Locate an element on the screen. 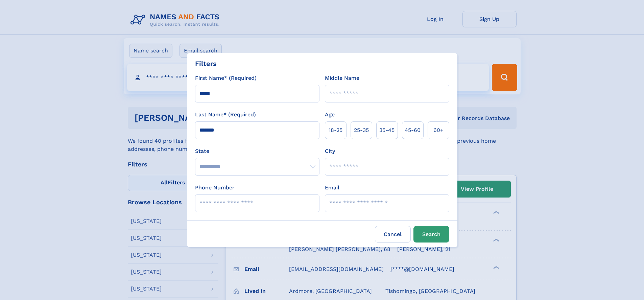  span: 35‑45 is located at coordinates (387, 130).